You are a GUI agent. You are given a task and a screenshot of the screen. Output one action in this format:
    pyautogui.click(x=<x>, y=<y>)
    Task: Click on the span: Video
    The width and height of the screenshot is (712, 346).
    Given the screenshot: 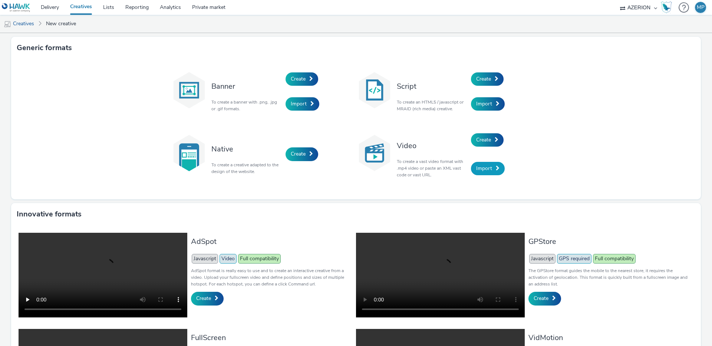 What is the action you would take?
    pyautogui.click(x=228, y=258)
    